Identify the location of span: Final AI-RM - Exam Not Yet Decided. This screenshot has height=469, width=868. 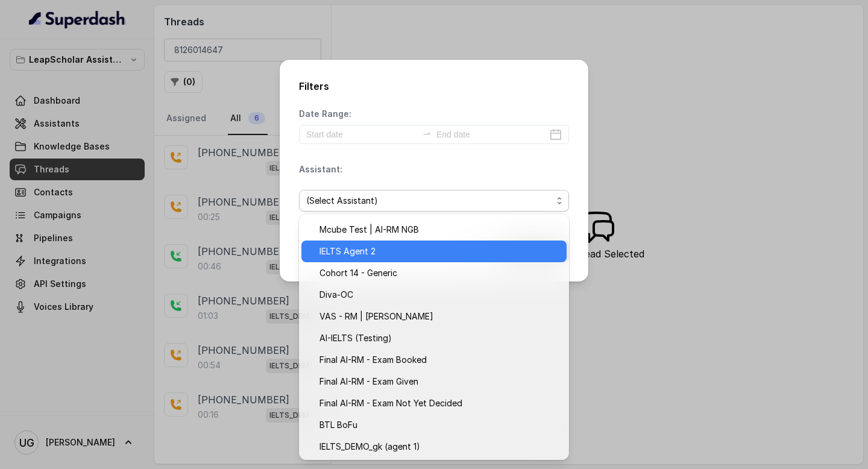
(391, 403).